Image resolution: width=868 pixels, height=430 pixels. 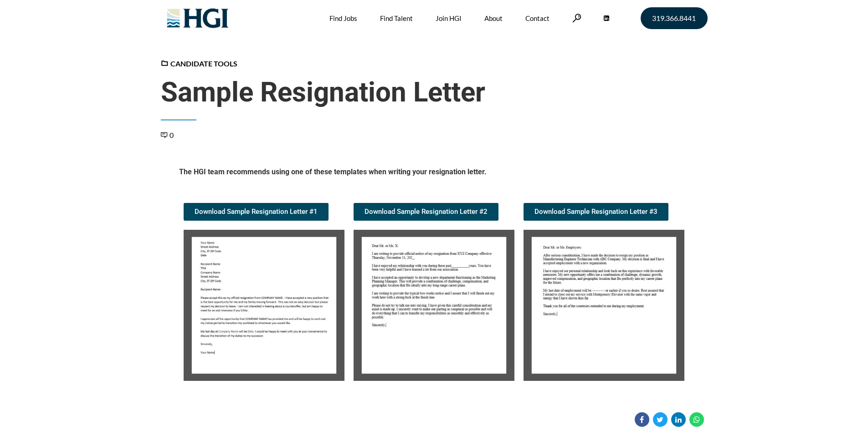 What do you see at coordinates (596, 212) in the screenshot?
I see `a: Download Sample Resignation Letter #3` at bounding box center [596, 212].